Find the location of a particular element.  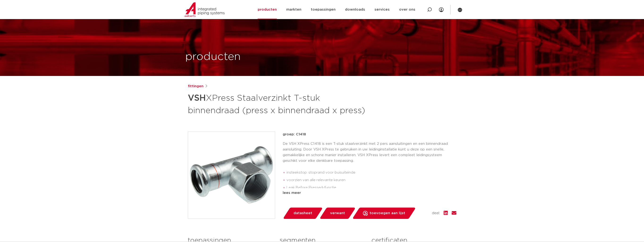

li: voorzien van alle relevante keuren is located at coordinates (372, 180).